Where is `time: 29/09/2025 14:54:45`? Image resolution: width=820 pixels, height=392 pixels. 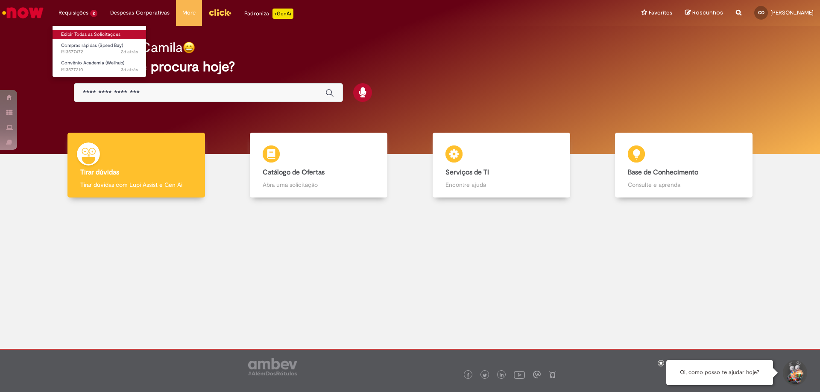 time: 29/09/2025 14:54:45 is located at coordinates (129, 52).